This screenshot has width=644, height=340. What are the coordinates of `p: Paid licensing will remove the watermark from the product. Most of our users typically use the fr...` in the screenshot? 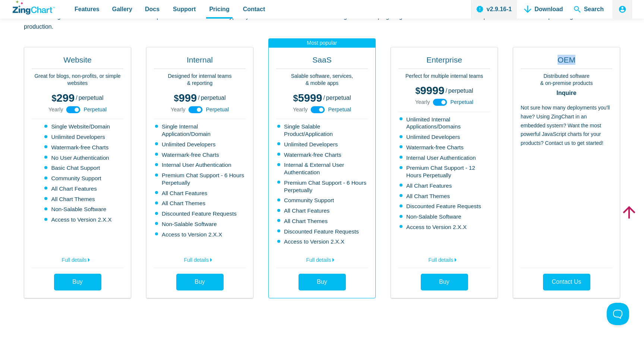 It's located at (322, 21).